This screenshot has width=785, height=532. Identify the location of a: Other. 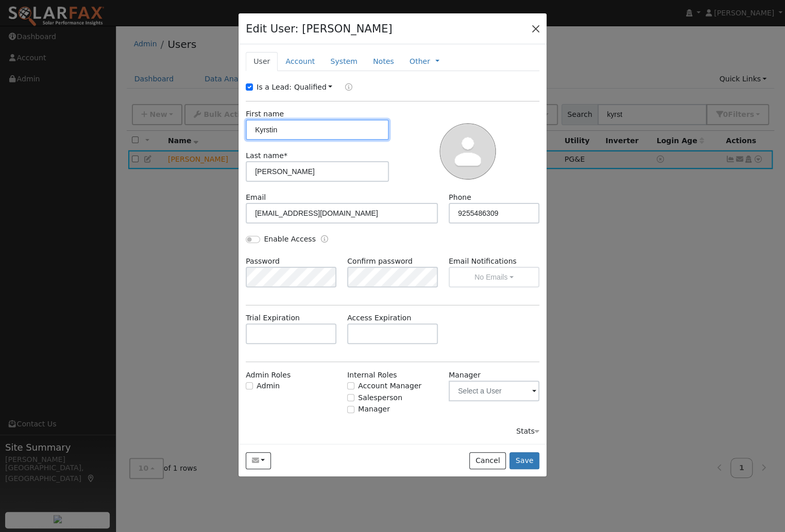
(420, 62).